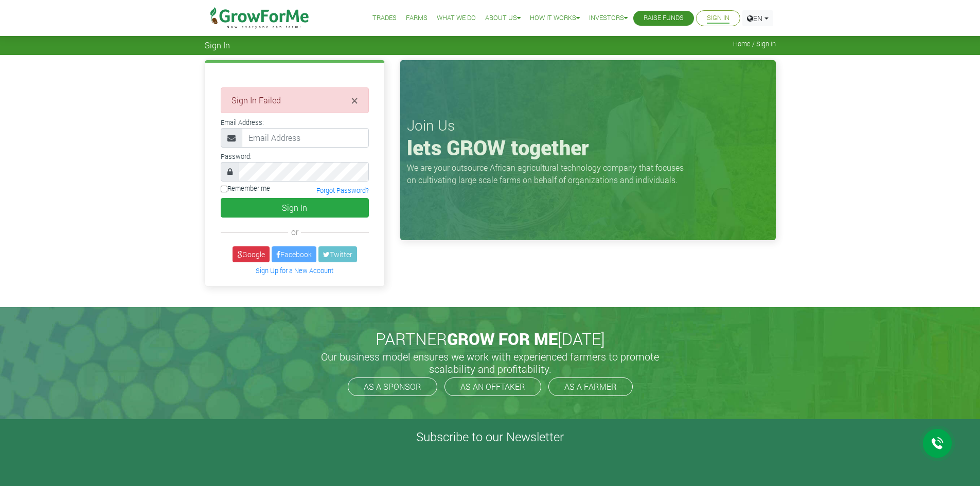 Image resolution: width=980 pixels, height=486 pixels. Describe the element at coordinates (554, 18) in the screenshot. I see `a: How it Works` at that location.